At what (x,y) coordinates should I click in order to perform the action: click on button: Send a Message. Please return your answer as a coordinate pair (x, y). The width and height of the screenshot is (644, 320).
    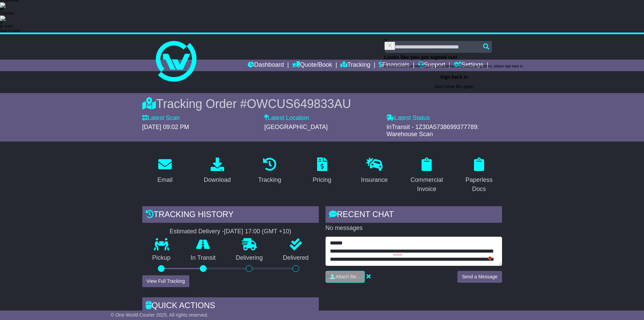
    Looking at the image, I should click on (479, 276).